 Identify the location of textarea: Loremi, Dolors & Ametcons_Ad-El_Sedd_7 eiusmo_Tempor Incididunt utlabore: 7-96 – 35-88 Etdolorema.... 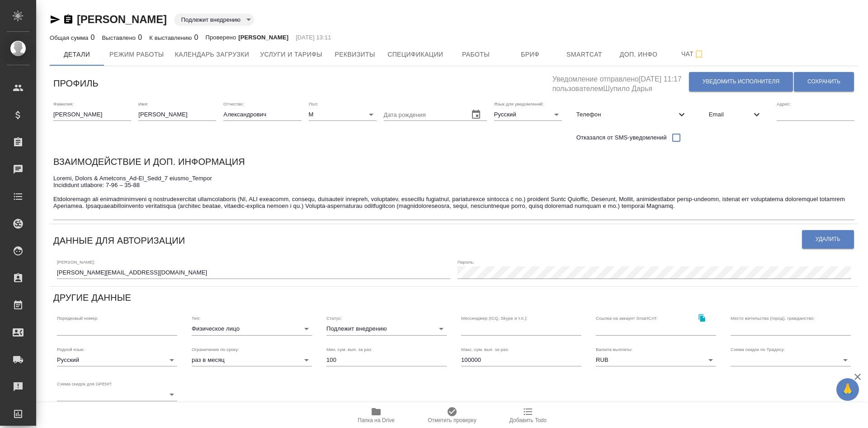
(454, 196).